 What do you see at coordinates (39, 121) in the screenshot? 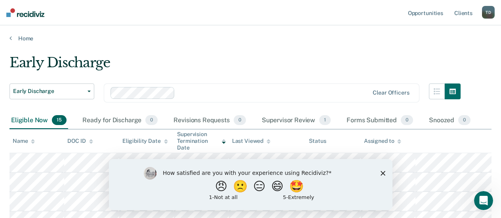
I see `div: Eligible Now15` at bounding box center [39, 121].